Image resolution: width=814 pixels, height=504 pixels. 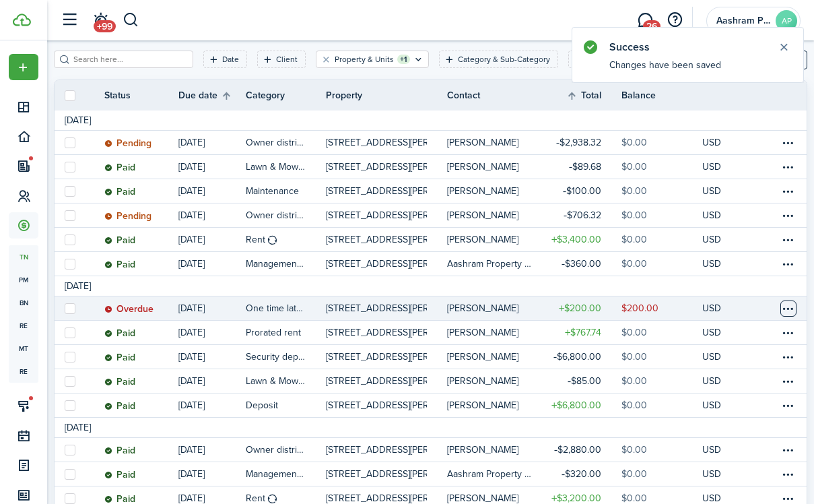 What do you see at coordinates (24, 348) in the screenshot?
I see `a: mt` at bounding box center [24, 348].